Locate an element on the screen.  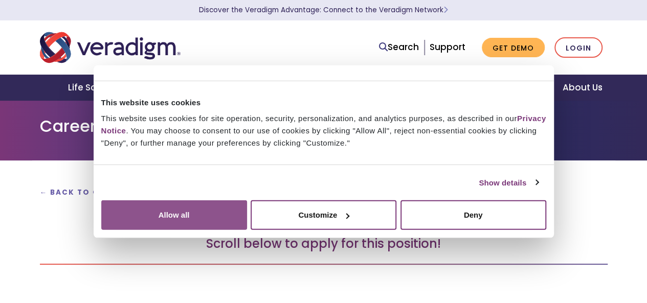
button: Deny is located at coordinates (473, 215).